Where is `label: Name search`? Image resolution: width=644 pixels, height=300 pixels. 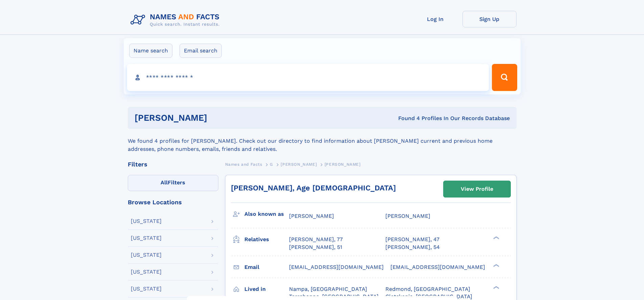 label: Name search is located at coordinates (151, 50).